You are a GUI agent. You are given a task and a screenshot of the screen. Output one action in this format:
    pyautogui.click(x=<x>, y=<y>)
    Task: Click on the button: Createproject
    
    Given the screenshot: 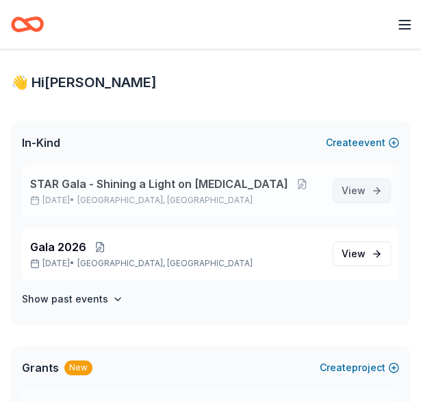 What is the action you would take?
    pyautogui.click(x=360, y=367)
    